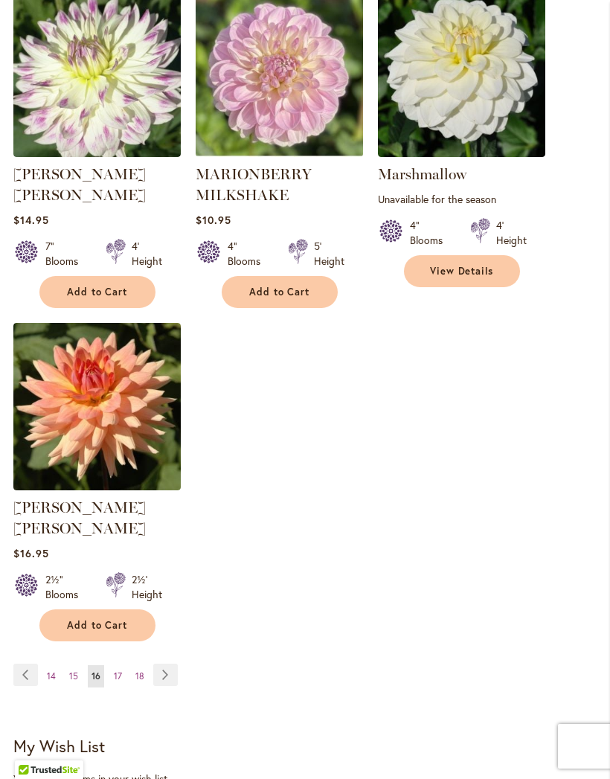 This screenshot has height=779, width=610. Describe the element at coordinates (97, 152) in the screenshot. I see `a: MARGARET ELLEN` at that location.